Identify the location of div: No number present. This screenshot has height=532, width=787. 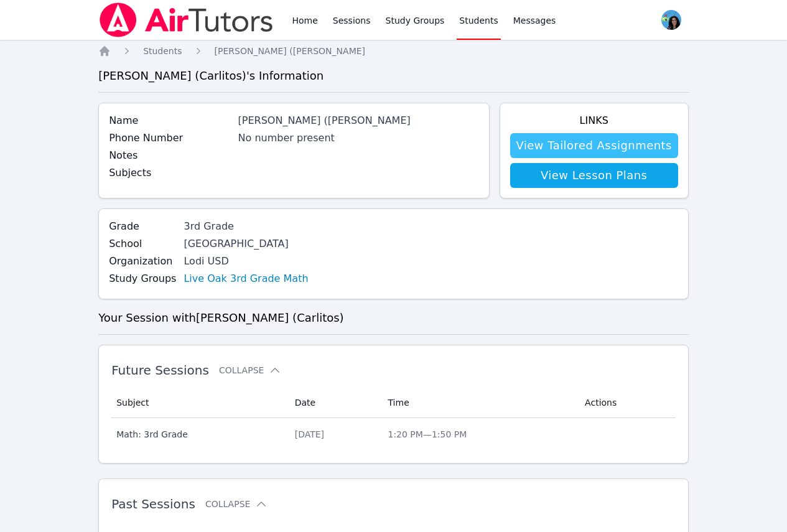
(358, 138).